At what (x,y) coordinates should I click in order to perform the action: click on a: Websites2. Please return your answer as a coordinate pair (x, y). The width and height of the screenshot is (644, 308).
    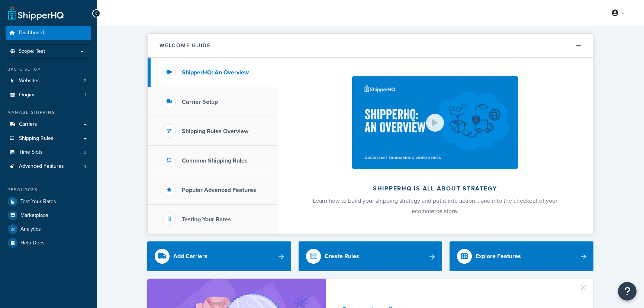
    Looking at the image, I should click on (48, 81).